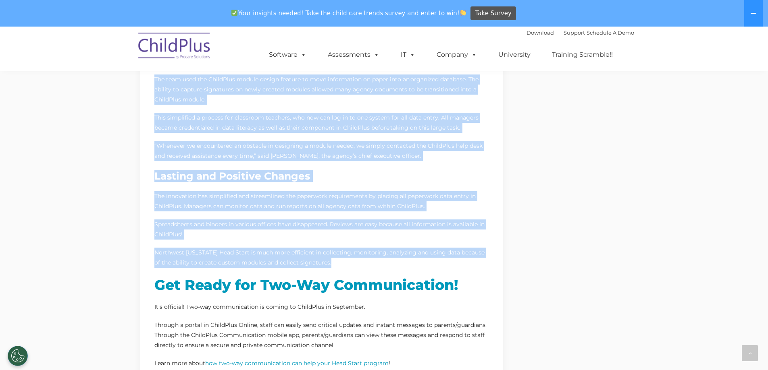 This screenshot has height=370, width=768. I want to click on a: Take Survey, so click(493, 13).